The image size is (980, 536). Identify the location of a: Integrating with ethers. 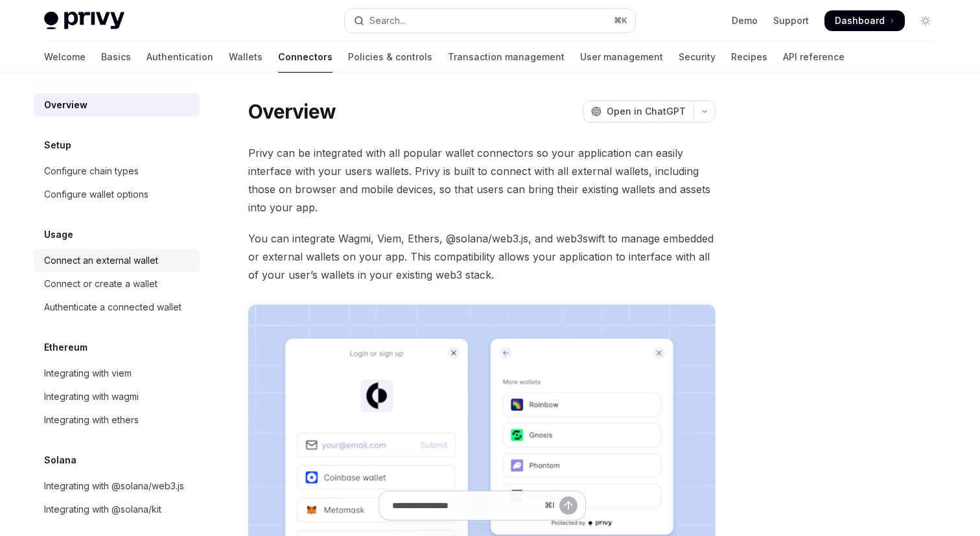
(116, 420).